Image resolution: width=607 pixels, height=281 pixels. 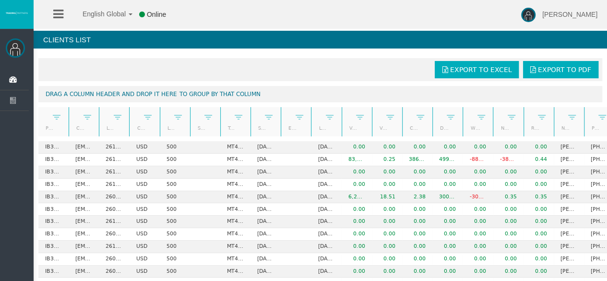 What do you see at coordinates (417, 160) in the screenshot?
I see `td: 386.85` at bounding box center [417, 160].